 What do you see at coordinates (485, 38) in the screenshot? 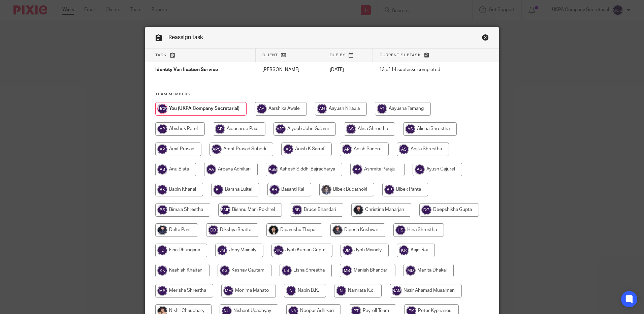
I see `a: Close this dialog window` at bounding box center [485, 38].